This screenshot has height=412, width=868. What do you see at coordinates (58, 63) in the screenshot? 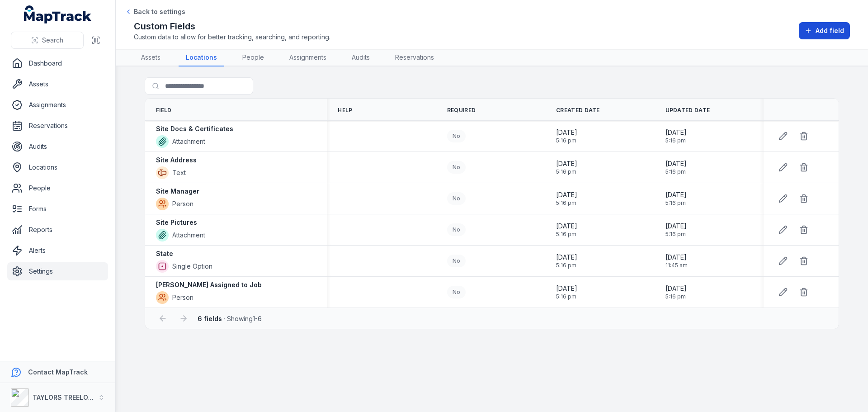
I see `a: Dashboard` at bounding box center [58, 63].